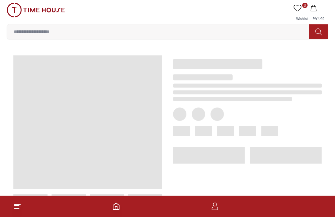 This screenshot has width=335, height=217. Describe the element at coordinates (300, 13) in the screenshot. I see `a: 0Wishlist` at that location.